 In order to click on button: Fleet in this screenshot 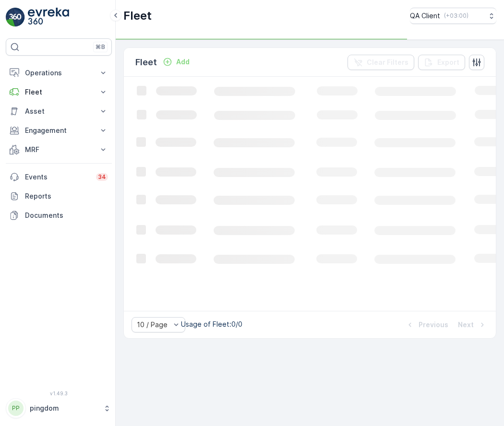, I will do `click(58, 92)`.